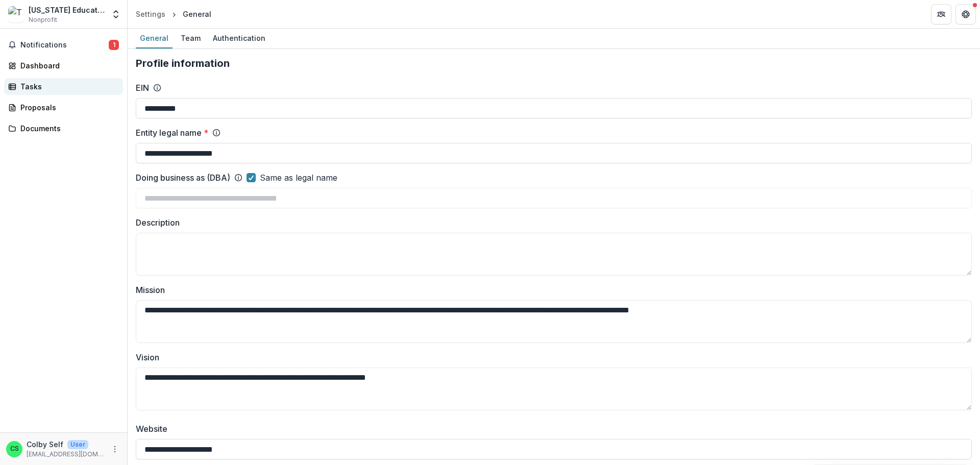 This screenshot has width=980, height=465. I want to click on div: Tasks, so click(67, 86).